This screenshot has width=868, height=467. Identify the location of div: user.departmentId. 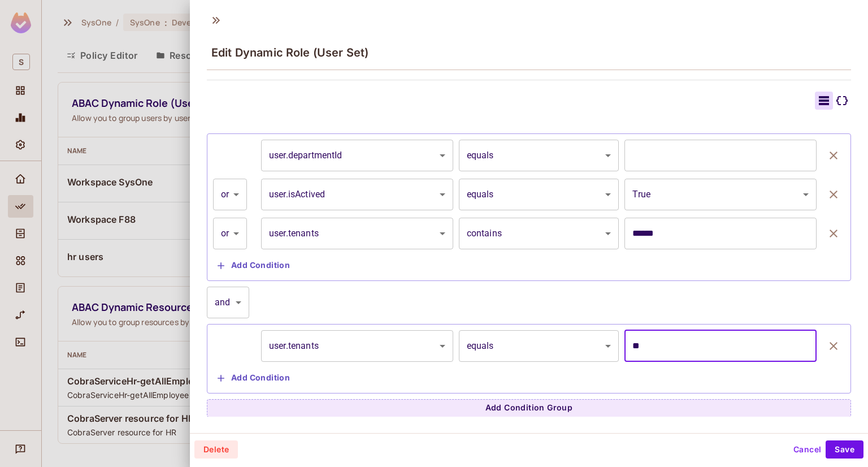
(357, 155).